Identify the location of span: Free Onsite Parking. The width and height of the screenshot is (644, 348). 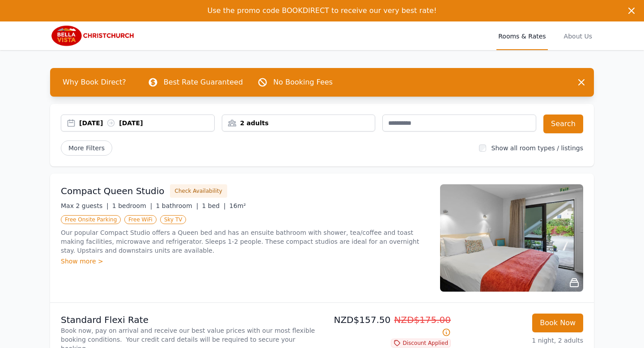
(91, 220).